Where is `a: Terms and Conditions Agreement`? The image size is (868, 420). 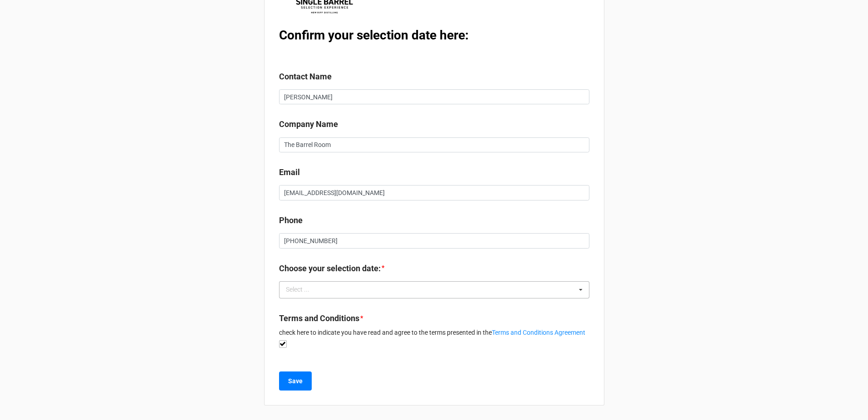 a: Terms and Conditions Agreement is located at coordinates (538, 332).